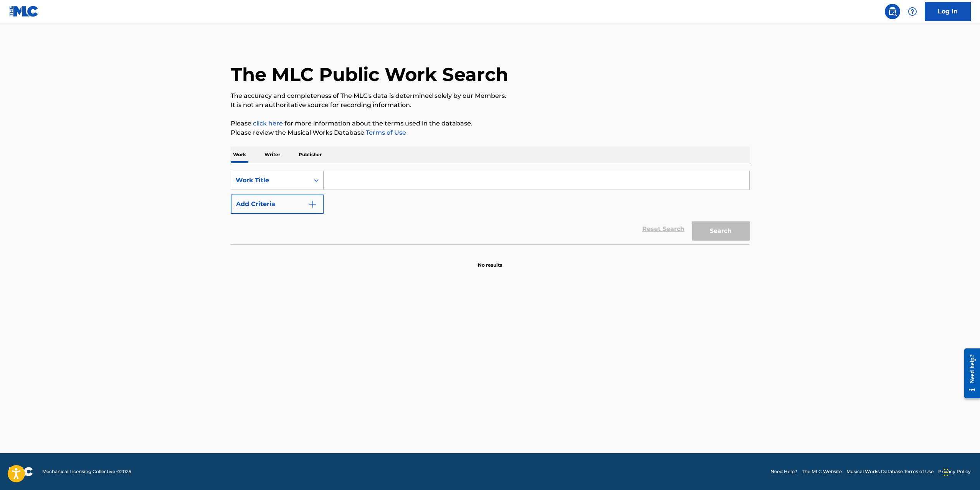 This screenshot has height=490, width=980. I want to click on a: Privacy Policy, so click(954, 471).